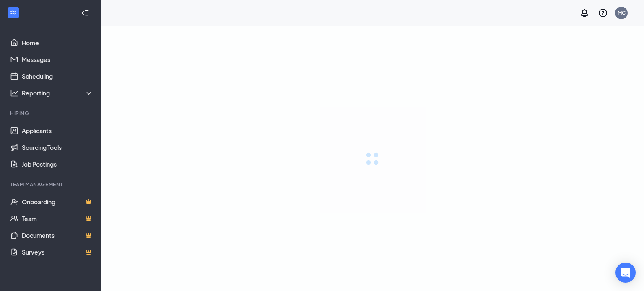 The image size is (644, 291). Describe the element at coordinates (57, 219) in the screenshot. I see `a: TeamCrown` at that location.